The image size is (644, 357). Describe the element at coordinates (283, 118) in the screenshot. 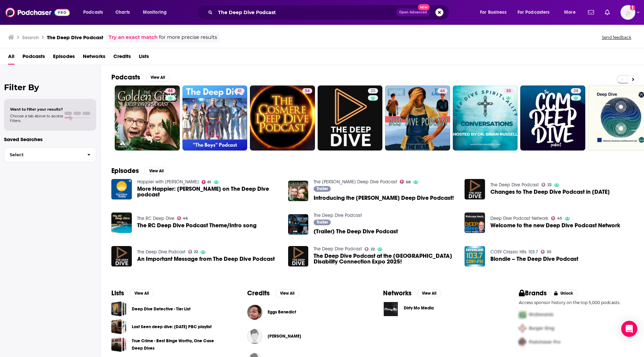

I see `a: 54` at that location.